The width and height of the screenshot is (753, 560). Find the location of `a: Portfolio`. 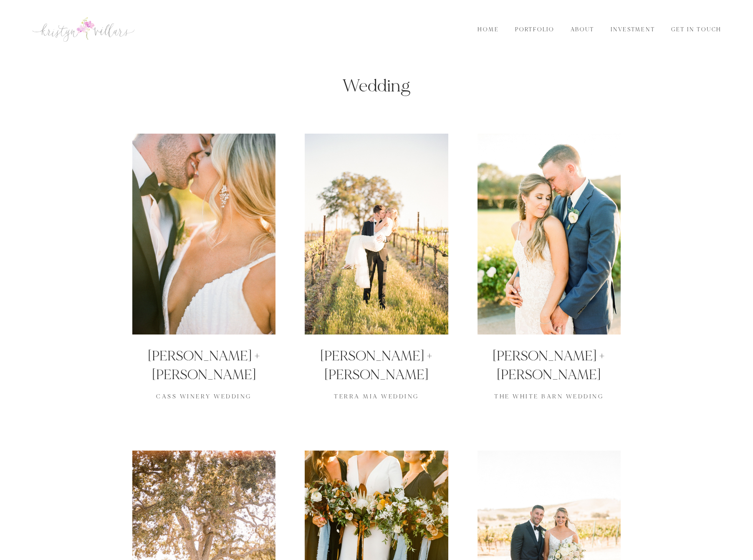

a: Portfolio is located at coordinates (535, 30).